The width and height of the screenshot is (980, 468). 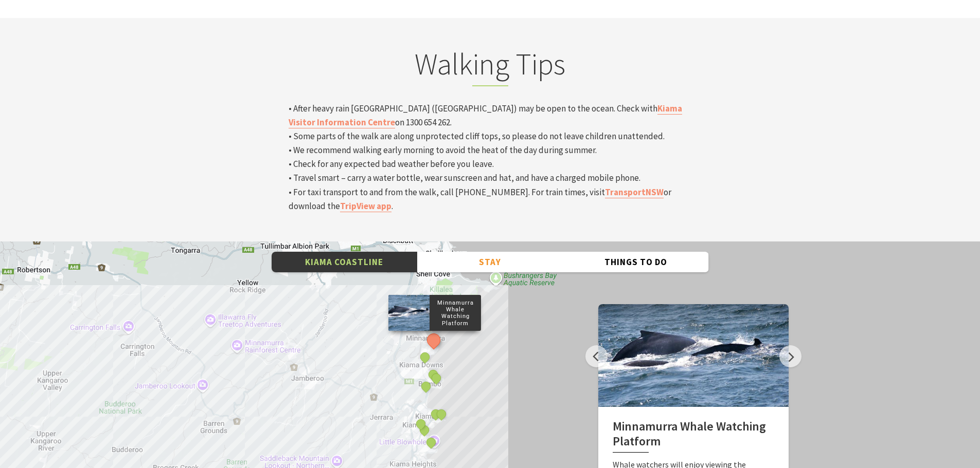 I want to click on h2: Walking Tips, so click(x=490, y=66).